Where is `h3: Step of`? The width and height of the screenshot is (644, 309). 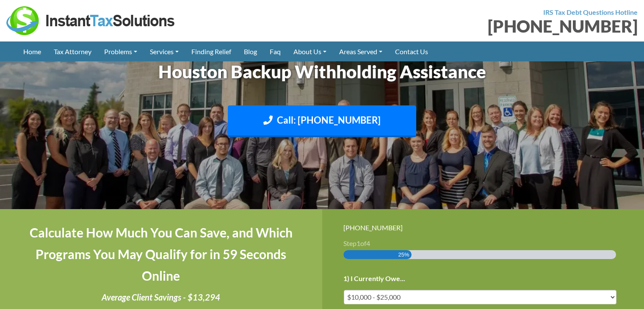 h3: Step of is located at coordinates (483, 243).